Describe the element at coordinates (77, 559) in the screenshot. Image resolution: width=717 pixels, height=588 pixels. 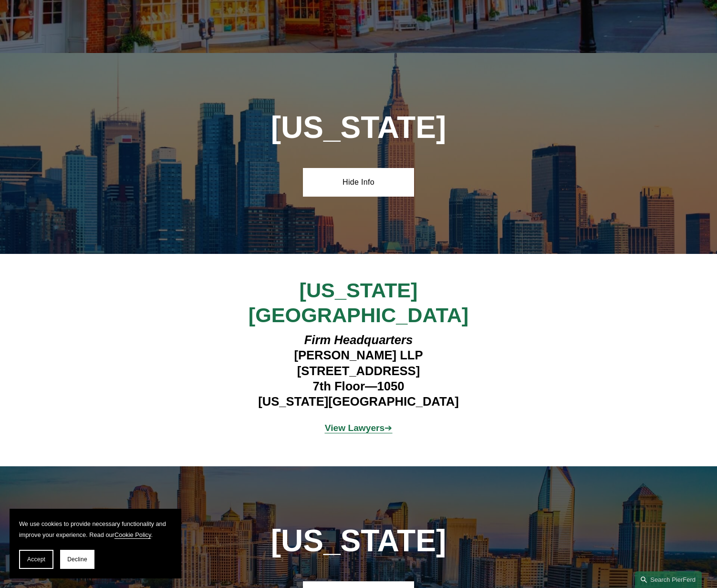
I see `button: Decline` at that location.